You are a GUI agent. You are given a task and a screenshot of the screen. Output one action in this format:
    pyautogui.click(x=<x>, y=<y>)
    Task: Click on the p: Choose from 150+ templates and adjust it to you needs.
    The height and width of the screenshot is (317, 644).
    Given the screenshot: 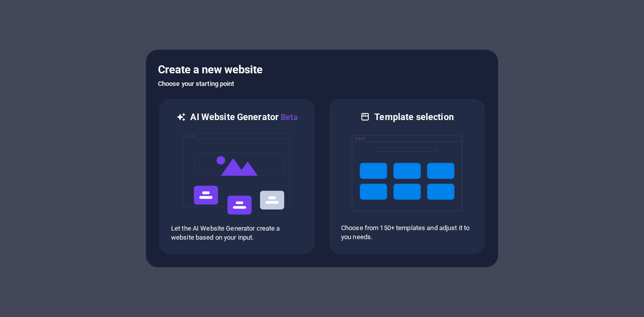 What is the action you would take?
    pyautogui.click(x=407, y=233)
    